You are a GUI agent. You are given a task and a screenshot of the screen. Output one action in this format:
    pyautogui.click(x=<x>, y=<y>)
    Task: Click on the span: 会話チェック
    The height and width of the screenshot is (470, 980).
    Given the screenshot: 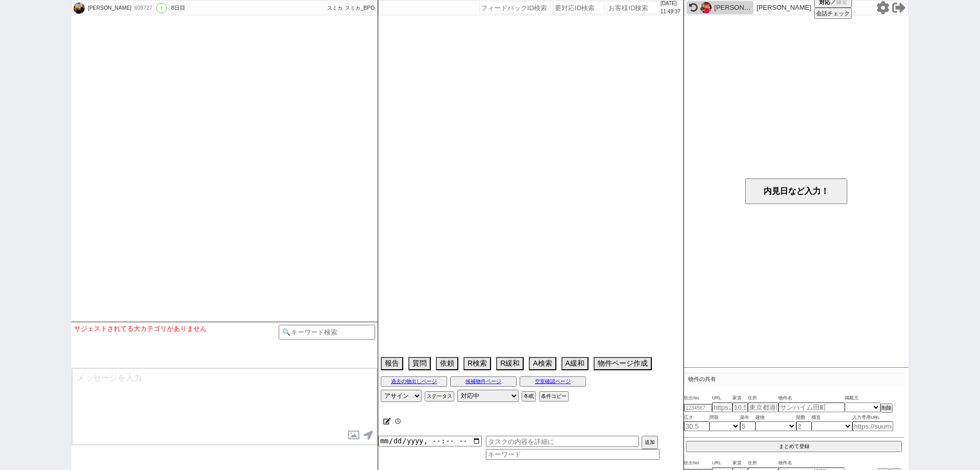 What is the action you would take?
    pyautogui.click(x=833, y=13)
    